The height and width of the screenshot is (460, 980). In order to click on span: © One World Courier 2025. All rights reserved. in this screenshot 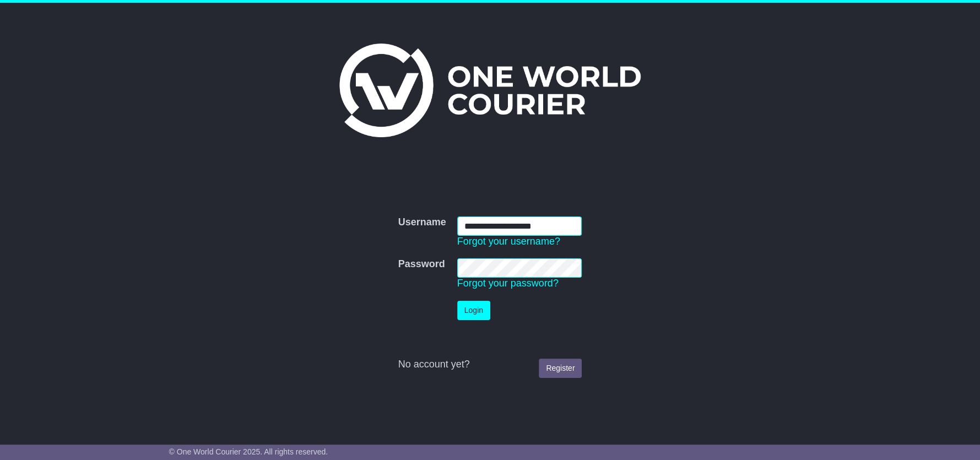, I will do `click(249, 452)`.